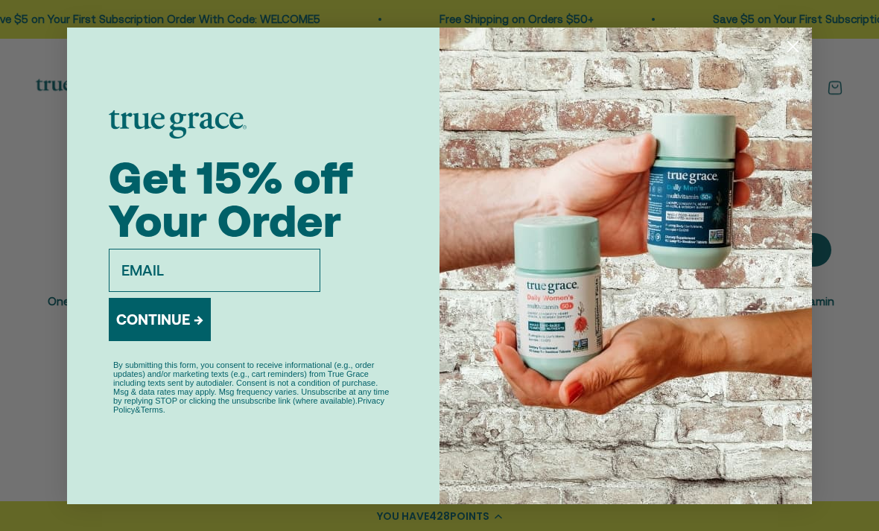 The width and height of the screenshot is (879, 531). Describe the element at coordinates (231, 199) in the screenshot. I see `span: Get 15% off Your Order` at that location.